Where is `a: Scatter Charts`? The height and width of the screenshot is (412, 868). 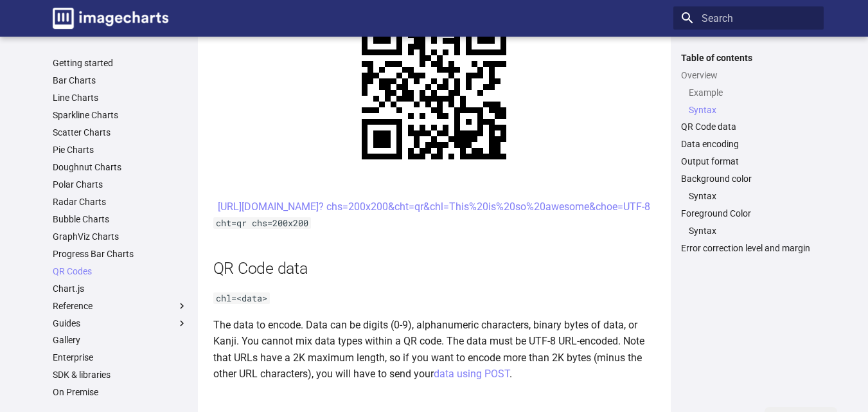
a: Scatter Charts is located at coordinates (120, 132).